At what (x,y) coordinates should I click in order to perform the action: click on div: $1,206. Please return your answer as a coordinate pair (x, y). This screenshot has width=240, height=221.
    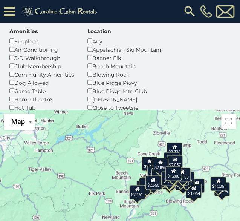
    Looking at the image, I should click on (174, 174).